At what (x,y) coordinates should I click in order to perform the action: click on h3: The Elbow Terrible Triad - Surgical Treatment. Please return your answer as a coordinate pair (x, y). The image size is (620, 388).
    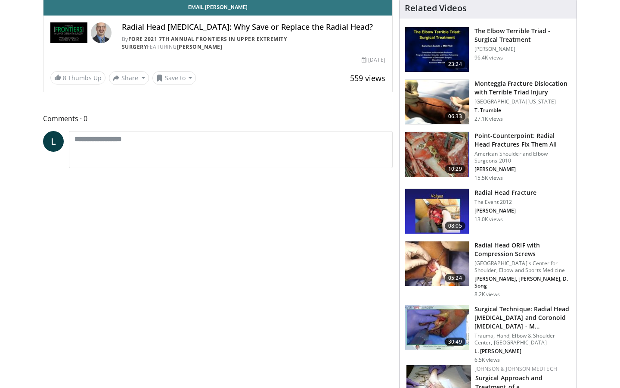
    Looking at the image, I should click on (523, 35).